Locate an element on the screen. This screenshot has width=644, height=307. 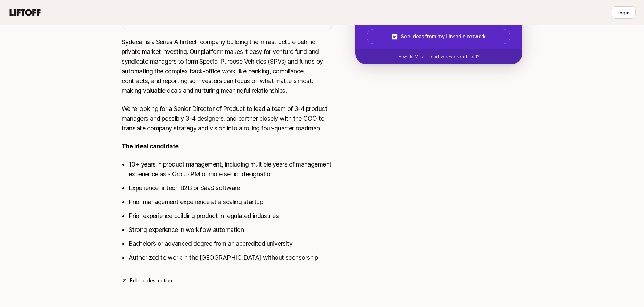
a: Full job description is located at coordinates (151, 281).